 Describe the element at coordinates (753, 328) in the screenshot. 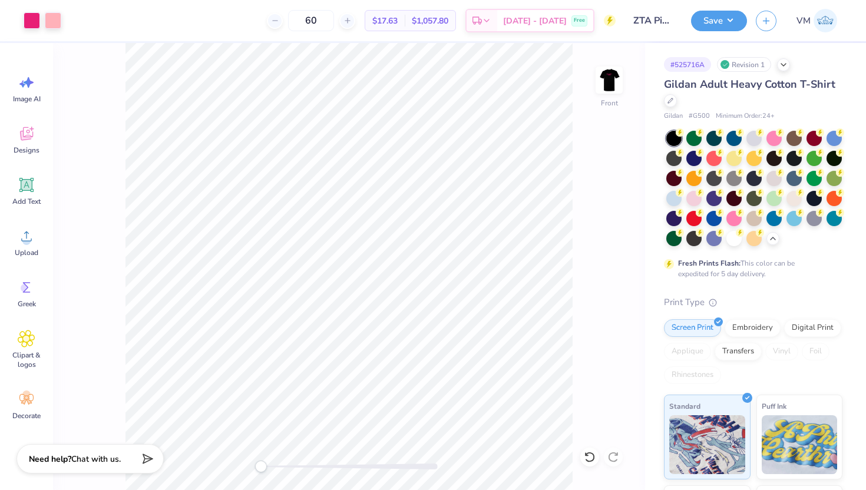

I see `div: Embroidery` at that location.